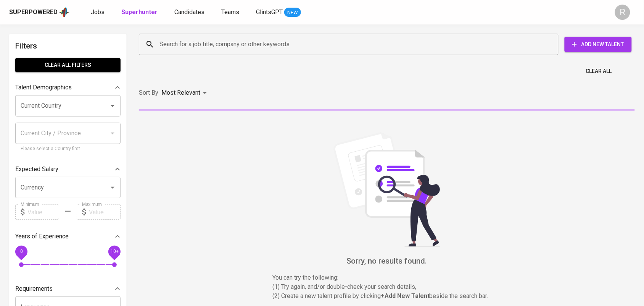  I want to click on div: Expected Salary, so click(68, 169).